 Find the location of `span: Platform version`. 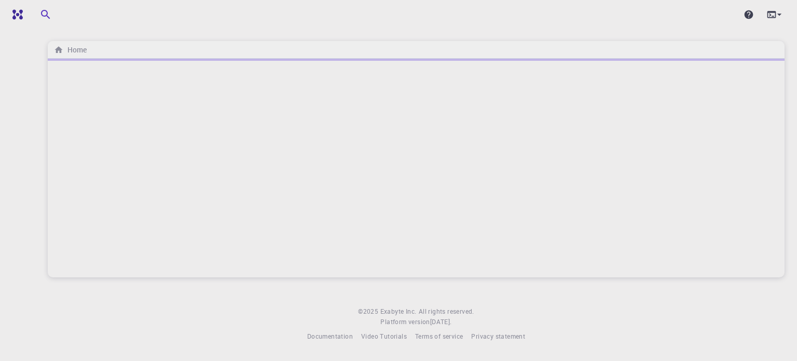

span: Platform version is located at coordinates (405, 322).